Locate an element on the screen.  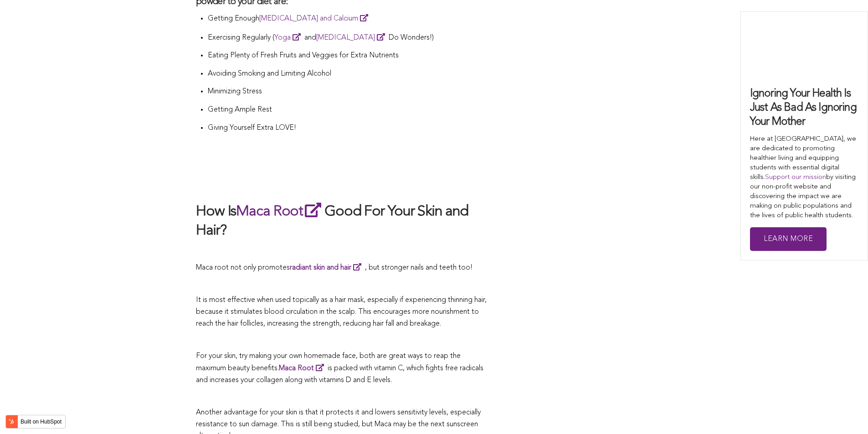
span: Maca Root is located at coordinates (296, 368).